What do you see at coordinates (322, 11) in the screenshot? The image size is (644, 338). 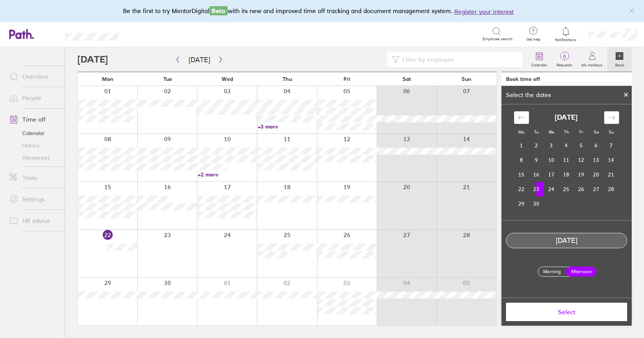 I see `div: Be the first to try MentorDigital with its new and improved time off tracking and document manage...` at bounding box center [322, 11].